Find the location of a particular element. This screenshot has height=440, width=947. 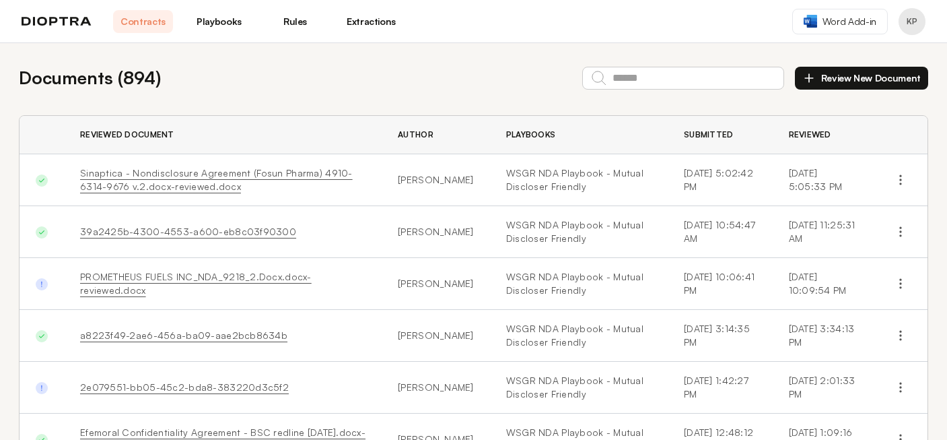

a: Word Add-in is located at coordinates (840, 22).